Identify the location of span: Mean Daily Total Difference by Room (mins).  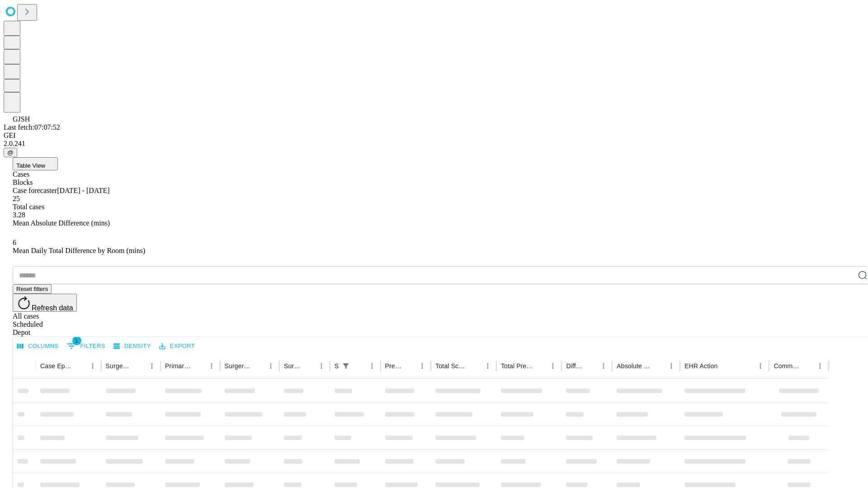
(79, 250).